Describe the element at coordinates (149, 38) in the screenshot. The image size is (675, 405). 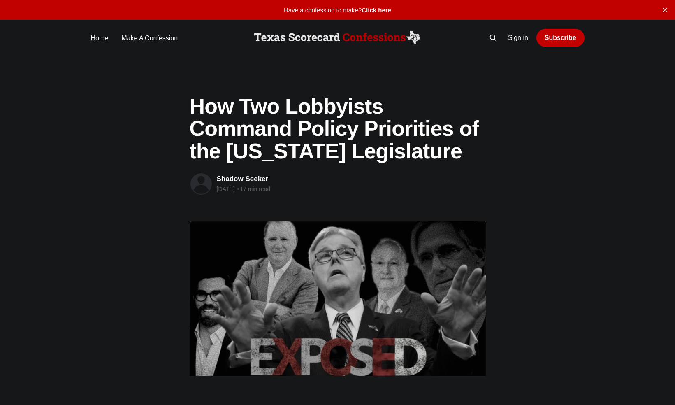
I see `a: Make A Confession` at that location.